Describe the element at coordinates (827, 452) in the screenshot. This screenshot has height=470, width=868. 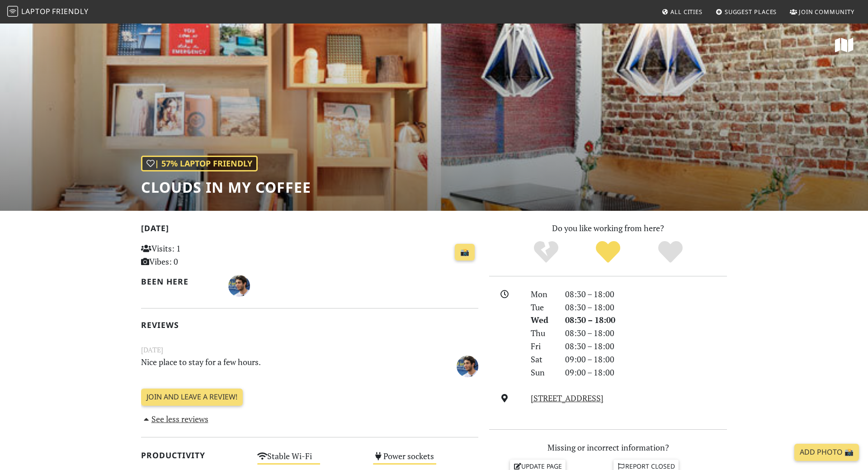
I see `a: Add Photo 📸` at that location.